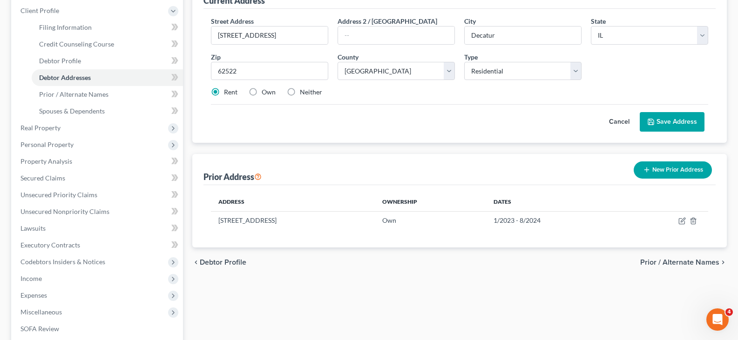 The image size is (738, 340). Describe the element at coordinates (470, 57) in the screenshot. I see `label: Type` at that location.